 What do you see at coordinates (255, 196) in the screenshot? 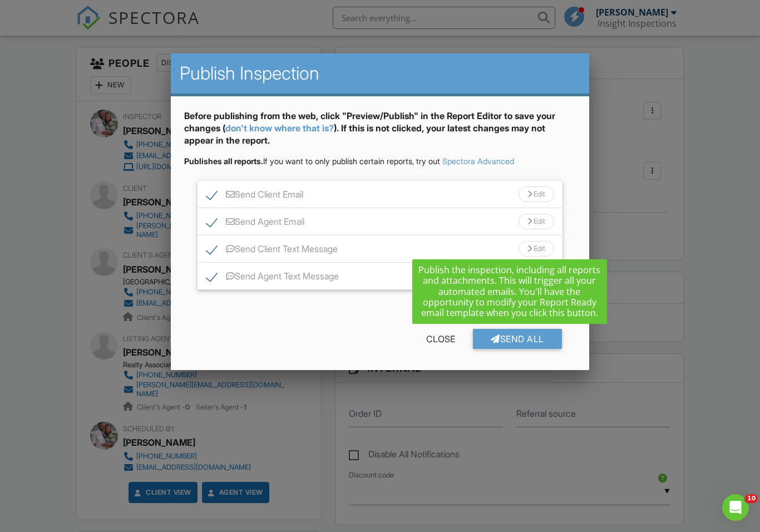
I see `label: Send Client Email` at bounding box center [255, 196].